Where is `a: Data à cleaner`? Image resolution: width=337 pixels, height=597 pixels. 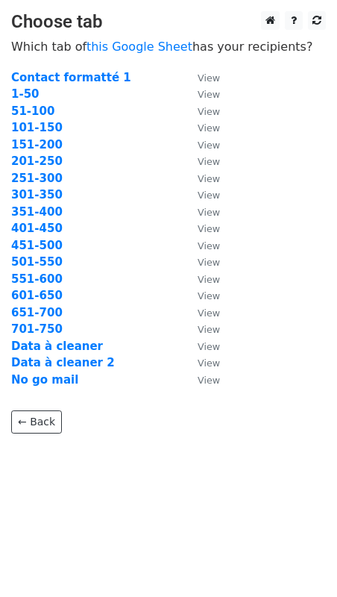
a: Data à cleaner is located at coordinates (57, 346).